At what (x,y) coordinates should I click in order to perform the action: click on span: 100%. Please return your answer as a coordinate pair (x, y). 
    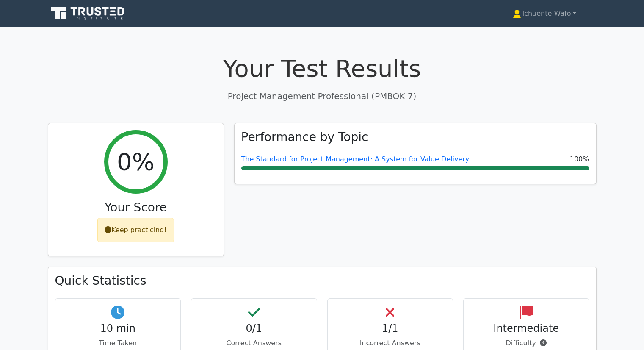
    Looking at the image, I should click on (579, 159).